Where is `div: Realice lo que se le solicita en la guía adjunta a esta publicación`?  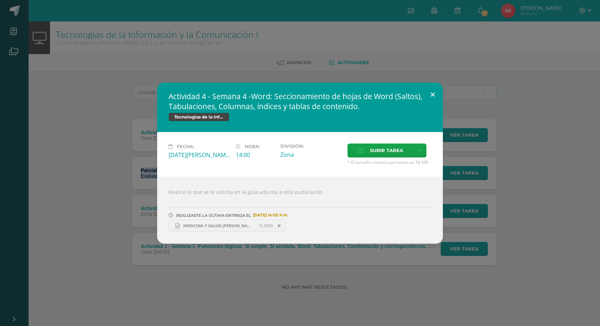
div: Realice lo que se le solicita en la guía adjunta a esta publicación is located at coordinates (300, 210).